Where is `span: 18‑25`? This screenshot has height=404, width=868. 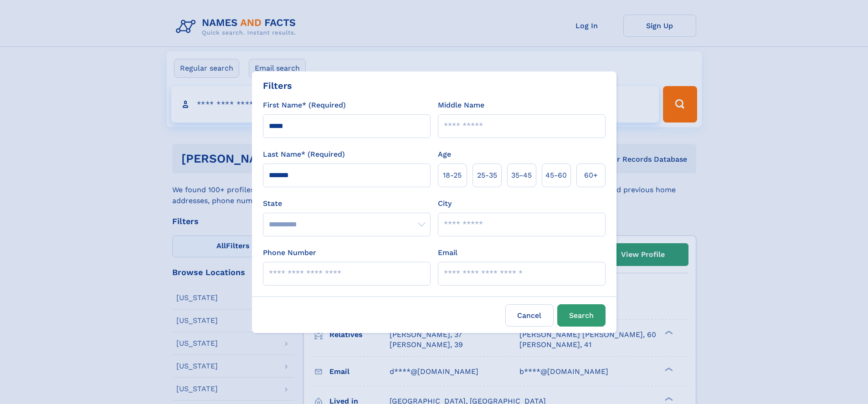 span: 18‑25 is located at coordinates (452, 175).